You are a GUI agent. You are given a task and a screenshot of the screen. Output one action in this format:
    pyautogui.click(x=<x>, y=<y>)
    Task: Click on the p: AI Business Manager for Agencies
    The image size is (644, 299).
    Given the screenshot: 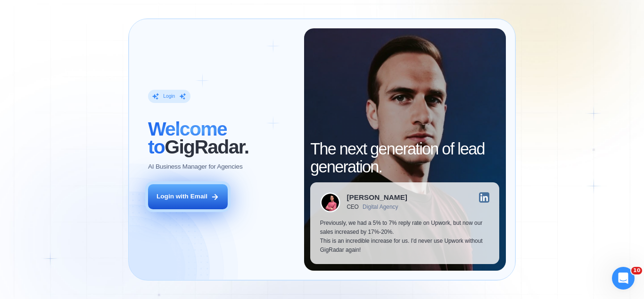 What is the action you would take?
    pyautogui.click(x=195, y=167)
    